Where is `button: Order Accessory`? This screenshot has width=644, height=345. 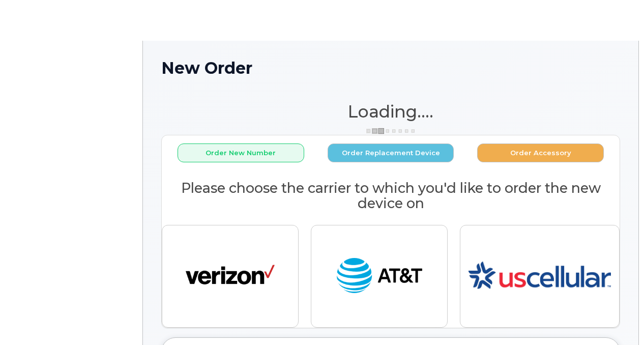 button: Order Accessory is located at coordinates (540, 153).